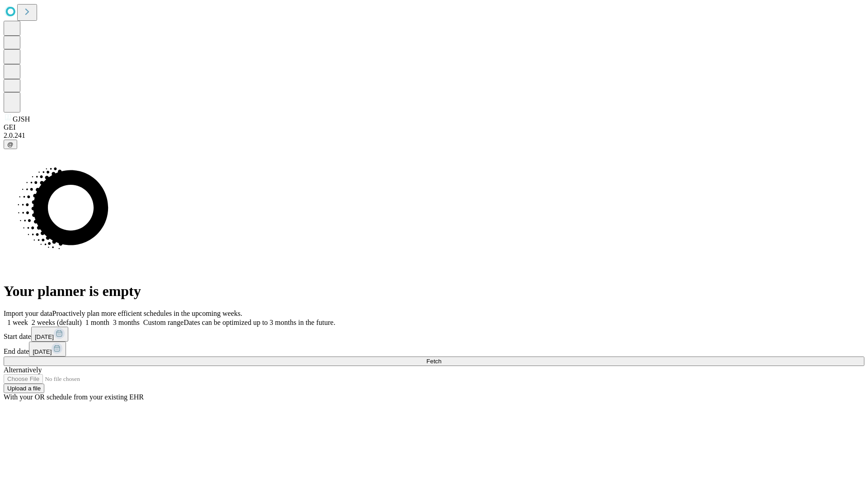 This screenshot has height=488, width=868. What do you see at coordinates (163, 322) in the screenshot?
I see `span: Custom range` at bounding box center [163, 322].